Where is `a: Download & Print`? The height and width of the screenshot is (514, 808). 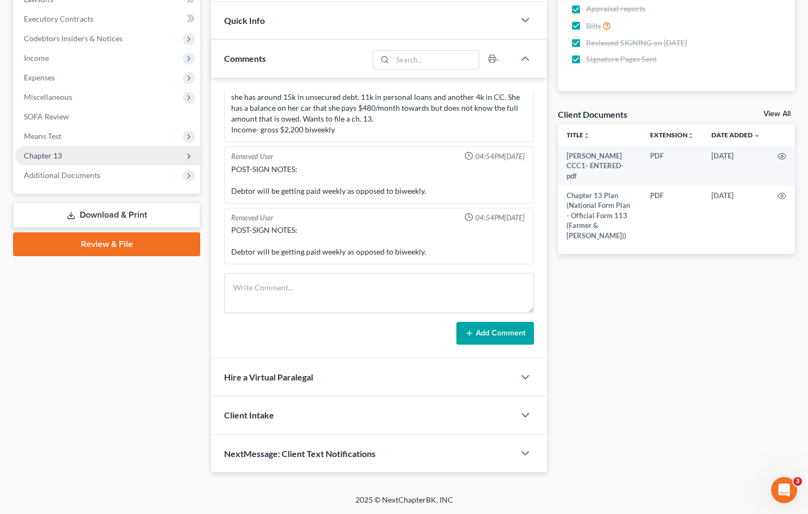 a: Download & Print is located at coordinates (106, 215).